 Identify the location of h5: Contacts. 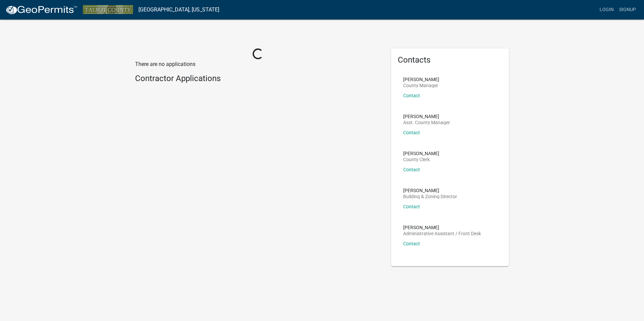
(450, 60).